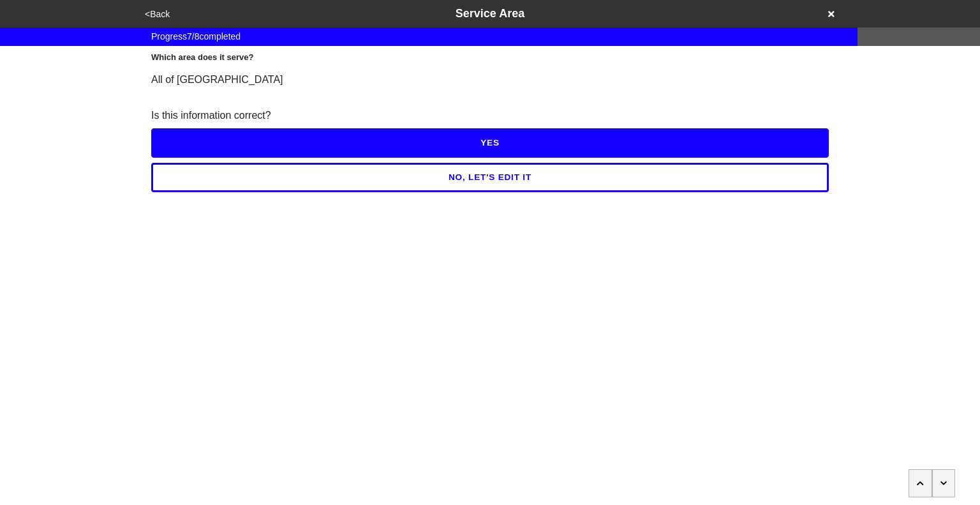 This screenshot has width=980, height=505. What do you see at coordinates (490, 58) in the screenshot?
I see `div: Which area does it serve?` at bounding box center [490, 58].